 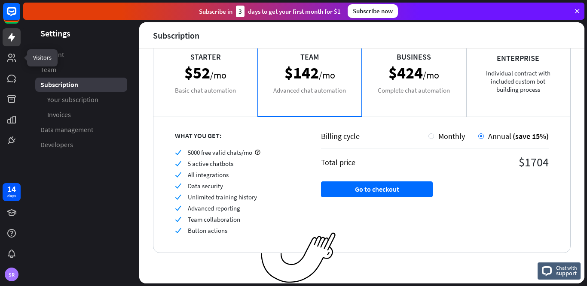 What do you see at coordinates (81, 115) in the screenshot?
I see `a: Invoices` at bounding box center [81, 115].